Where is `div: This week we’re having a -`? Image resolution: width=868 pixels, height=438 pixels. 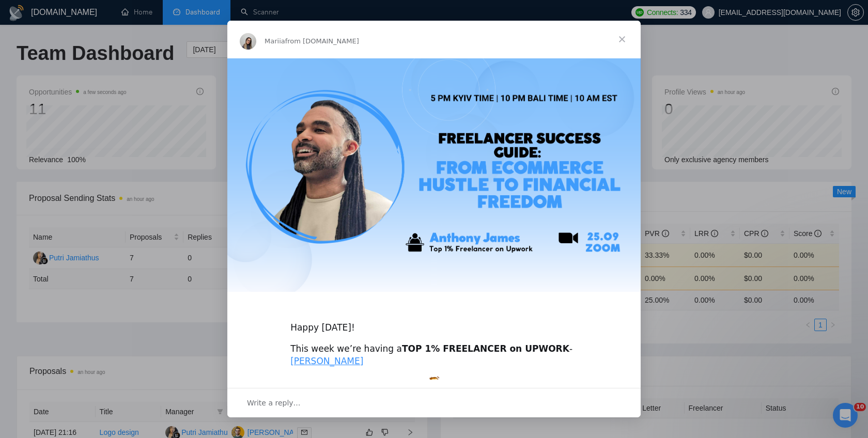
div: This week we’re having a - is located at coordinates (434, 355).